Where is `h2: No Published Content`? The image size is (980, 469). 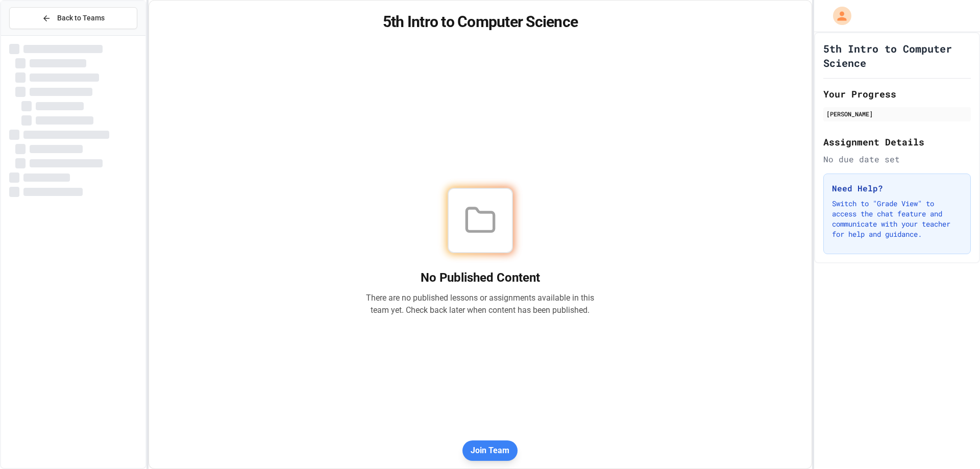 h2: No Published Content is located at coordinates (481, 277).